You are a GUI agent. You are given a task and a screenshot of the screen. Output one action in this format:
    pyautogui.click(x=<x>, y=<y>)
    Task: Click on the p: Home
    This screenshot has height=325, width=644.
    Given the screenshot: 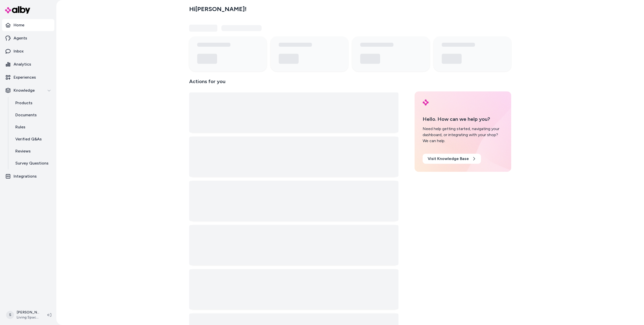 What is the action you would take?
    pyautogui.click(x=19, y=25)
    